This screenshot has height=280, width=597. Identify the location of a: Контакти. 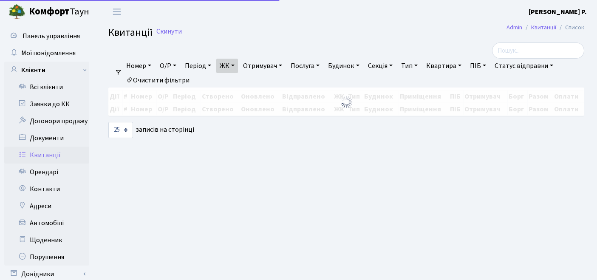
(47, 189).